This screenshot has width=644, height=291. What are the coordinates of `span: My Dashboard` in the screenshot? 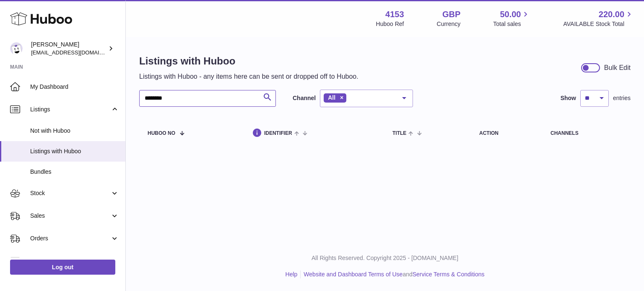 It's located at (74, 87).